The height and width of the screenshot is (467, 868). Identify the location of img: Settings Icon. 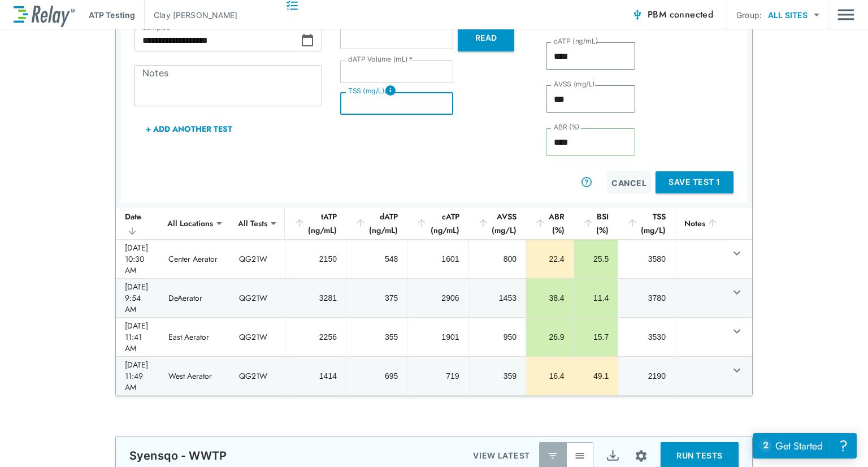
(641, 456).